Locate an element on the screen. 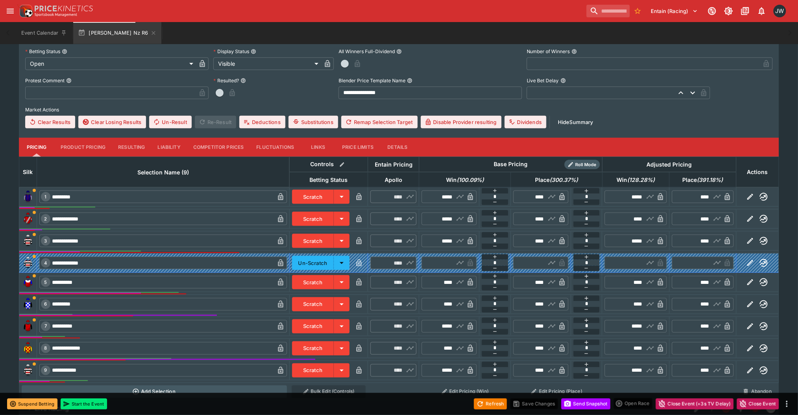 The height and width of the screenshot is (415, 798). span: 5 is located at coordinates (46, 282).